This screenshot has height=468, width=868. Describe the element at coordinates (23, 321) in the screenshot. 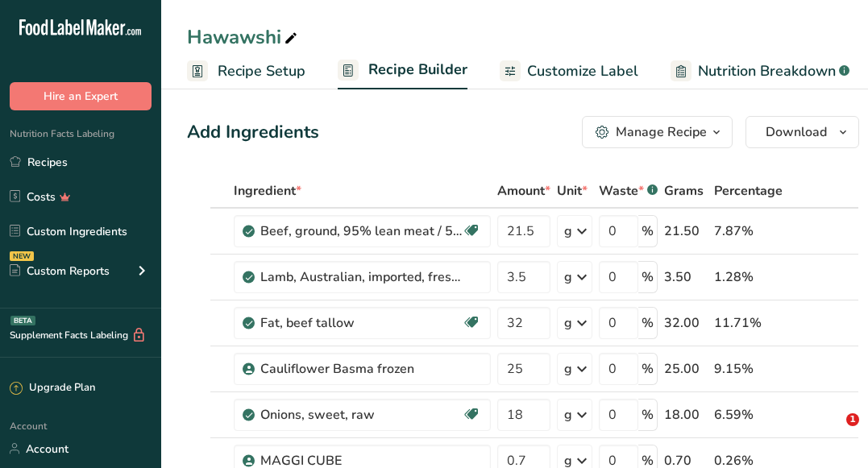

I see `div: BETA` at that location.